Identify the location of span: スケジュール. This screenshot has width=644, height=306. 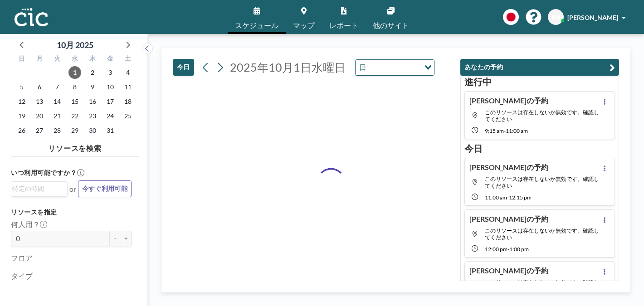
(256, 25).